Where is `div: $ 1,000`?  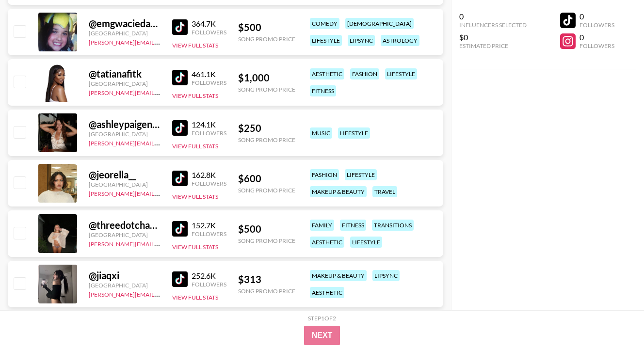
div: $ 1,000 is located at coordinates (267, 77).